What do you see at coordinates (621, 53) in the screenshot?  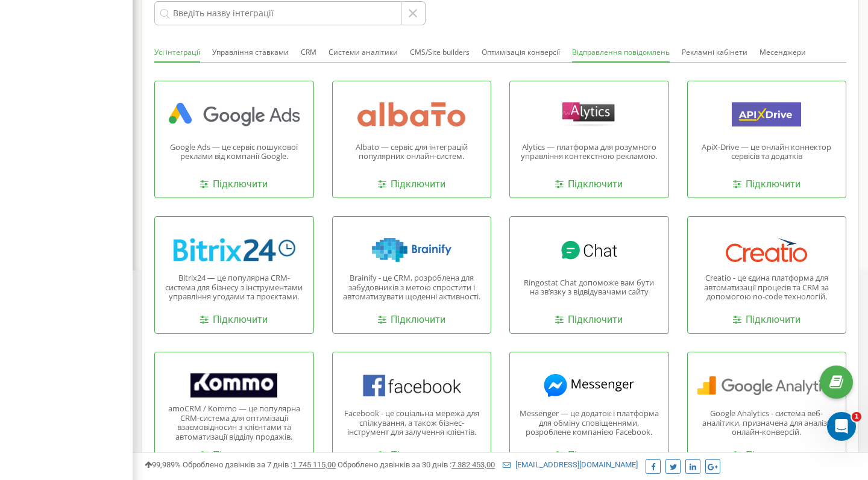 I see `button: Відправлення повідомлень` at bounding box center [621, 53].